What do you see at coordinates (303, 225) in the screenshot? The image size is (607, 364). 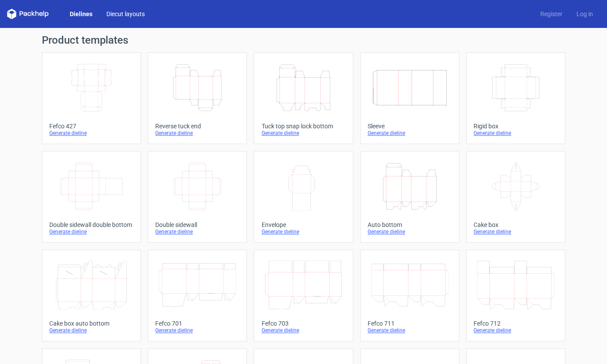 I see `div: Envelope` at bounding box center [303, 225].